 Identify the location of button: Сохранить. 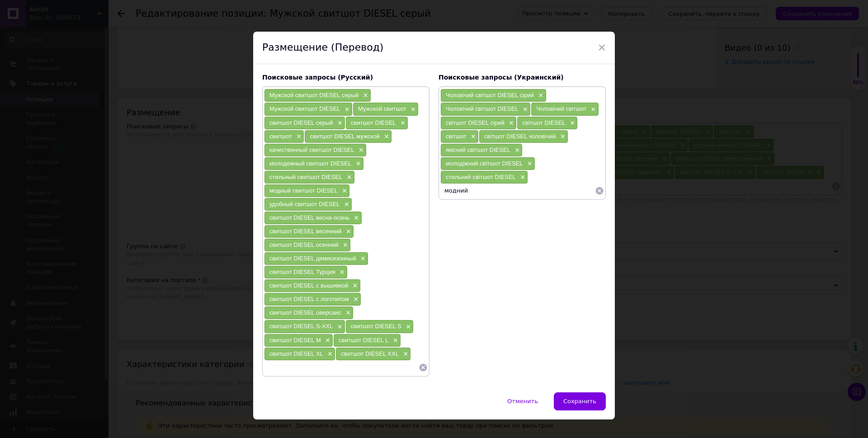
(579, 401).